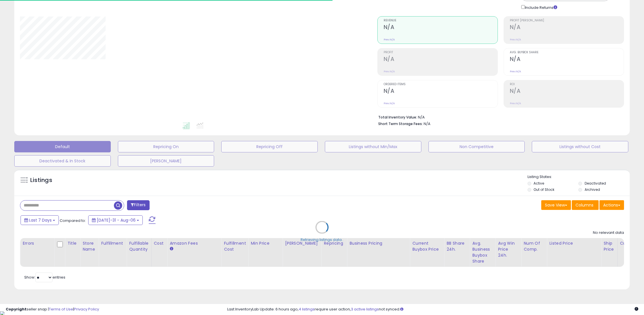 This screenshot has height=315, width=644. Describe the element at coordinates (477, 147) in the screenshot. I see `button: Non Competitive` at that location.